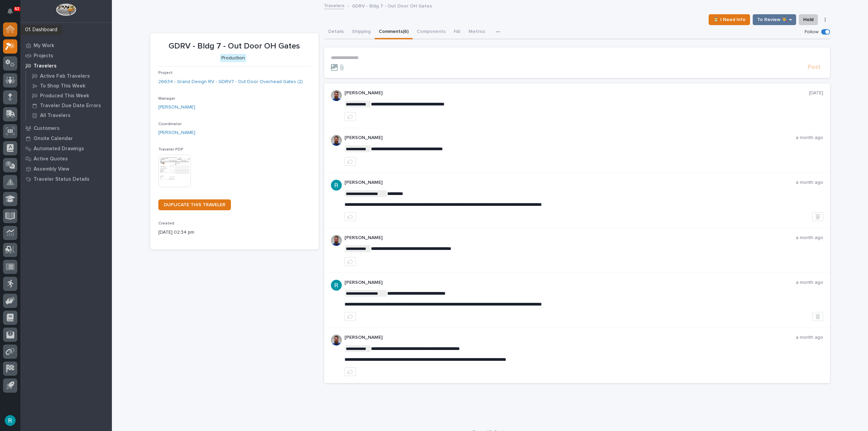 The image size is (868, 431). Describe the element at coordinates (729, 19) in the screenshot. I see `span: ⏳ I Need Info` at that location.